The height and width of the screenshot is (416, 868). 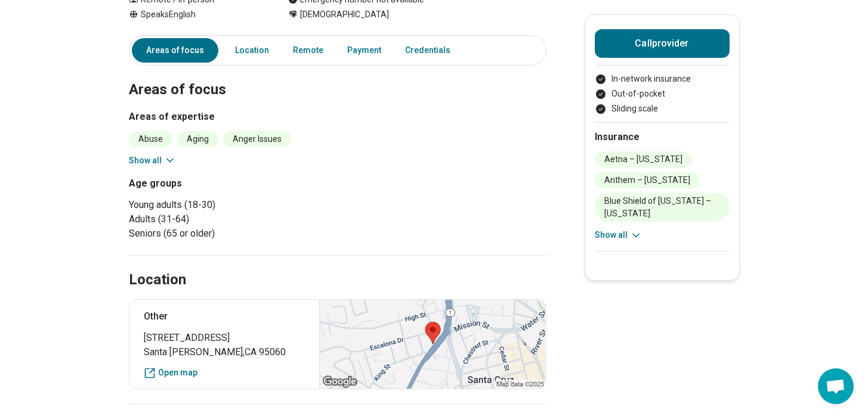 I want to click on h3: Areas of expertise, so click(x=337, y=117).